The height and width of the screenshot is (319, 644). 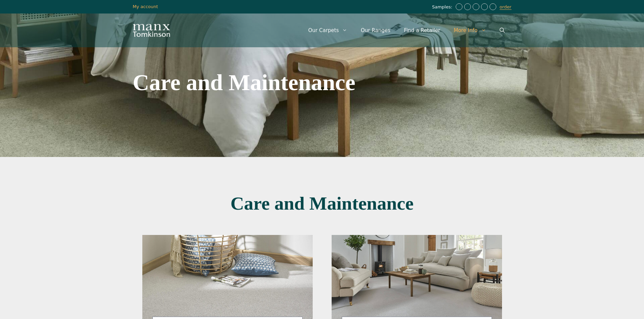 What do you see at coordinates (505, 7) in the screenshot?
I see `a: order` at bounding box center [505, 7].